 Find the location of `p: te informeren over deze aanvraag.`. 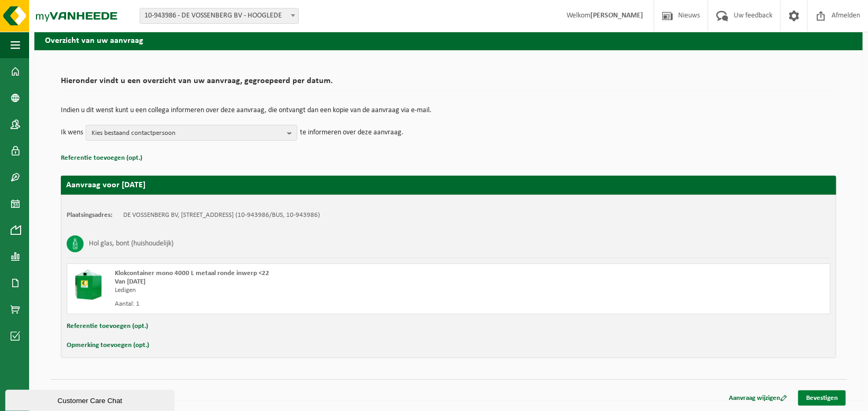

p: te informeren over deze aanvraag. is located at coordinates (352, 133).